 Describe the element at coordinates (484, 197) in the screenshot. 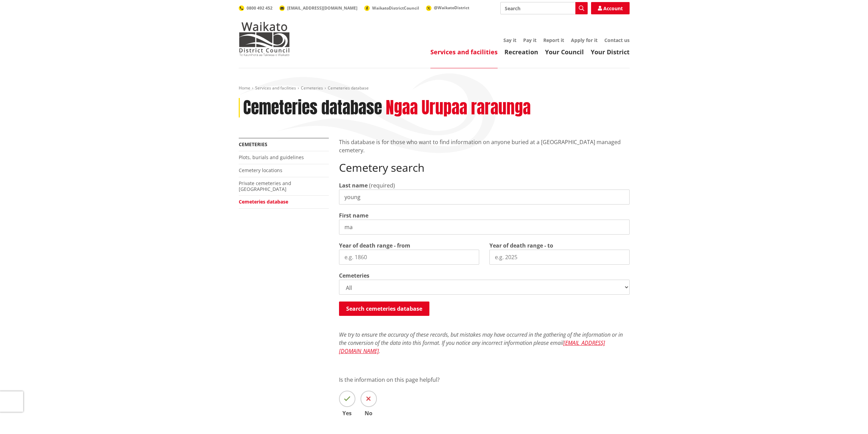

I see `input: e.g. Smith` at that location.